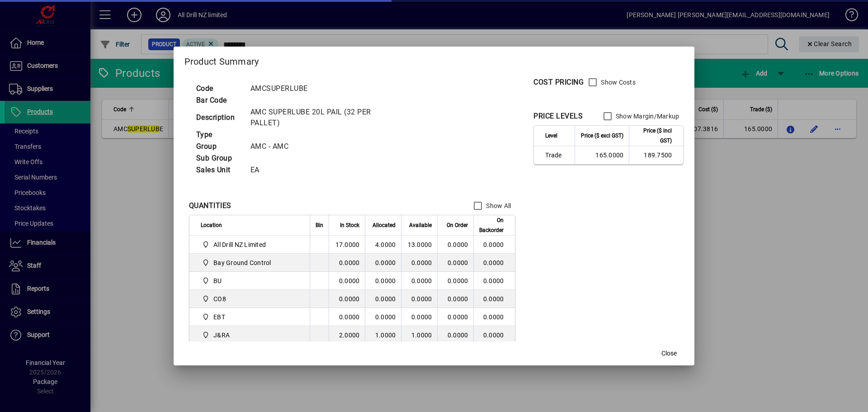 The height and width of the screenshot is (412, 868). I want to click on td: Description, so click(219, 118).